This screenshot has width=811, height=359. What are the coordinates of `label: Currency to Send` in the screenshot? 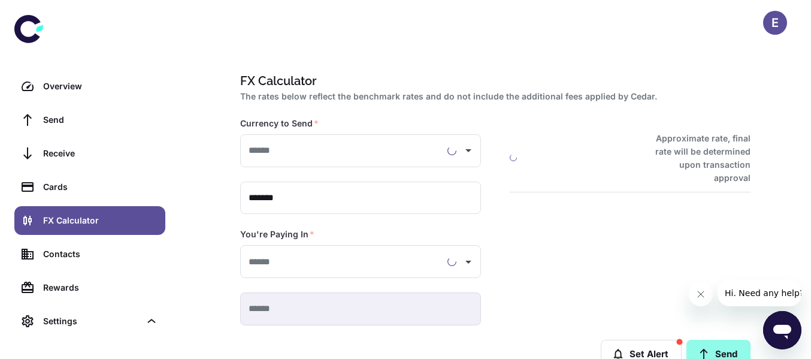 It's located at (279, 123).